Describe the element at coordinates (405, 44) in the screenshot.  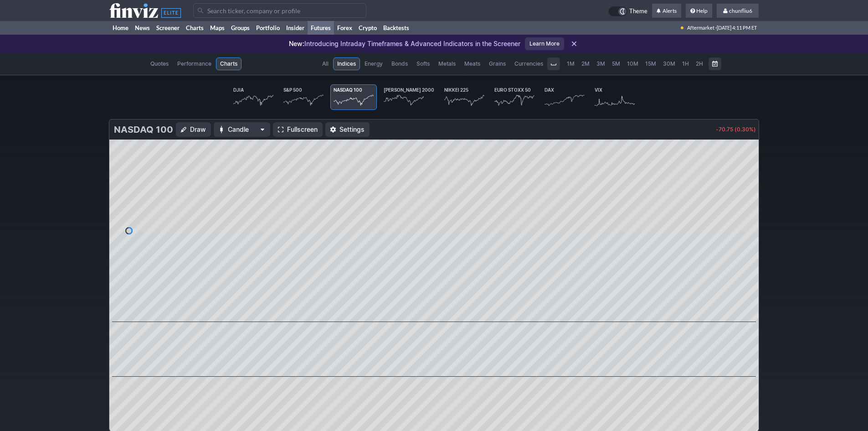
I see `p: Introducing Intraday Timeframes & Advanced Indicators in the Screener` at that location.